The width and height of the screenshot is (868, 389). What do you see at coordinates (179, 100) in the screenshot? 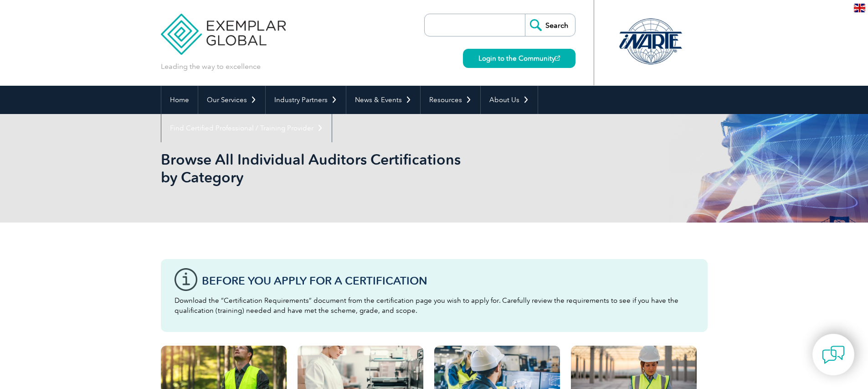
I see `a: Home` at bounding box center [179, 100].